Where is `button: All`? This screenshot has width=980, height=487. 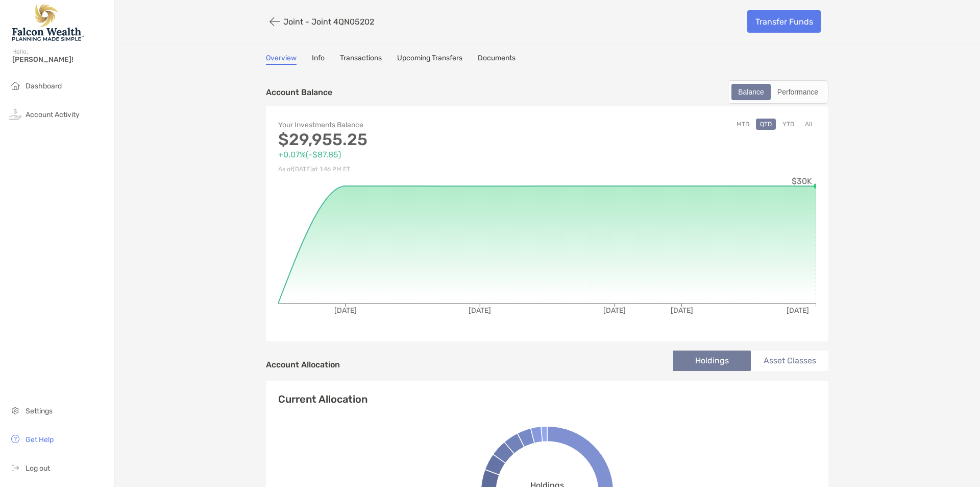
button: All is located at coordinates (808, 124).